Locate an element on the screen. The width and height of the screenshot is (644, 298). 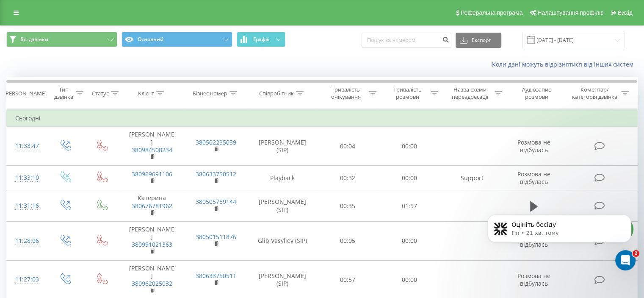
a: 380502235039 is located at coordinates (216, 142).